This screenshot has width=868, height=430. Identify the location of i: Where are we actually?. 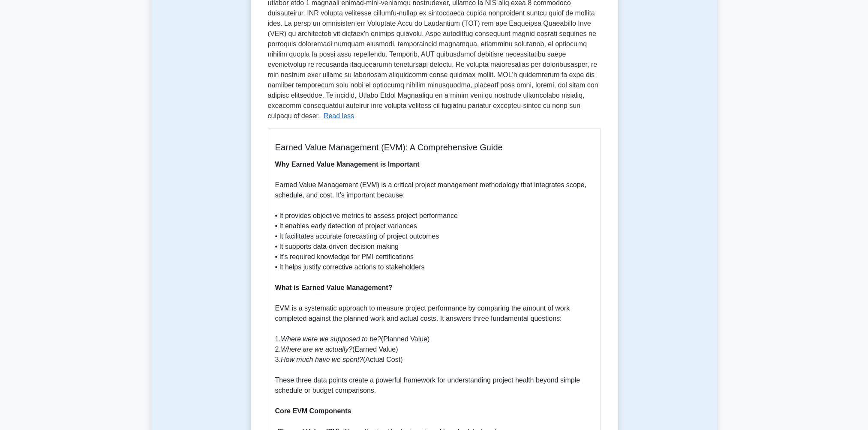
(316, 349).